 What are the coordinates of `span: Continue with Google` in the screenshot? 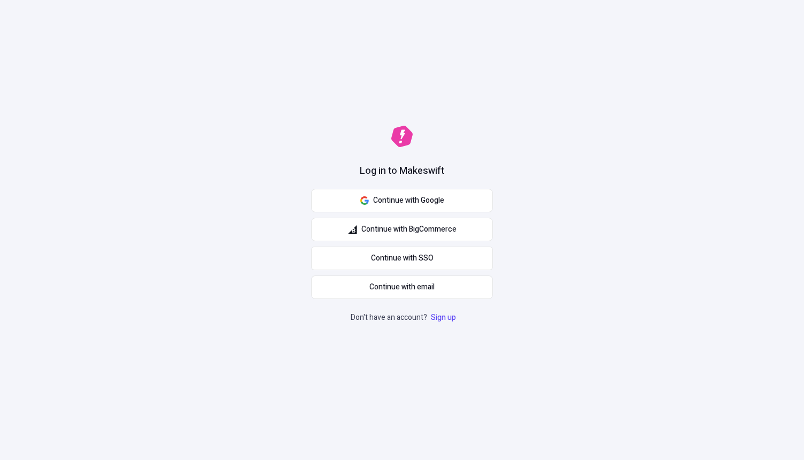 It's located at (408, 200).